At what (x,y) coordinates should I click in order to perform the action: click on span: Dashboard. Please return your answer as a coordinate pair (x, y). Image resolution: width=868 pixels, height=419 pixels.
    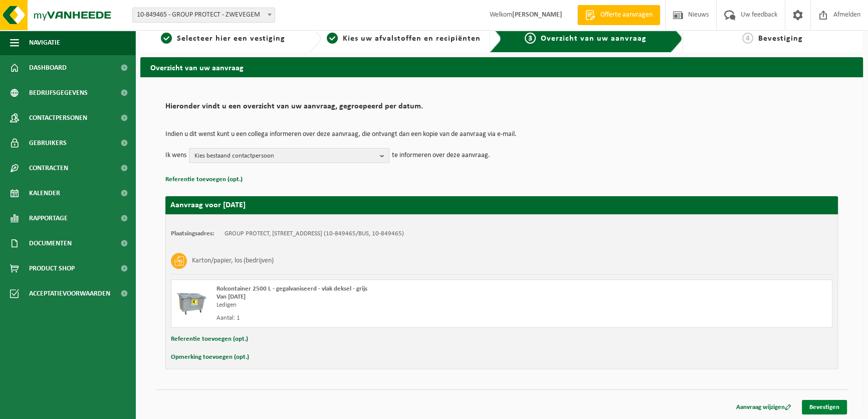
    Looking at the image, I should click on (47, 67).